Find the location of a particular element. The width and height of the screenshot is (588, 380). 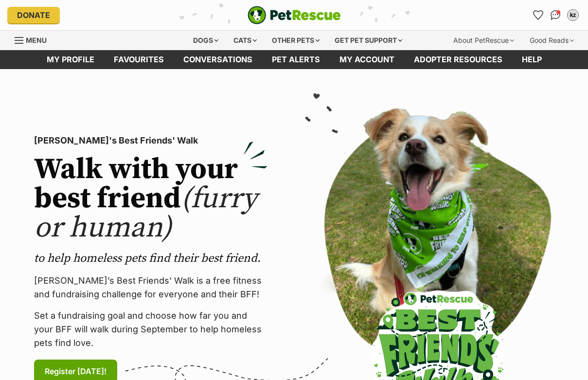

div: Dogs is located at coordinates (206, 40).